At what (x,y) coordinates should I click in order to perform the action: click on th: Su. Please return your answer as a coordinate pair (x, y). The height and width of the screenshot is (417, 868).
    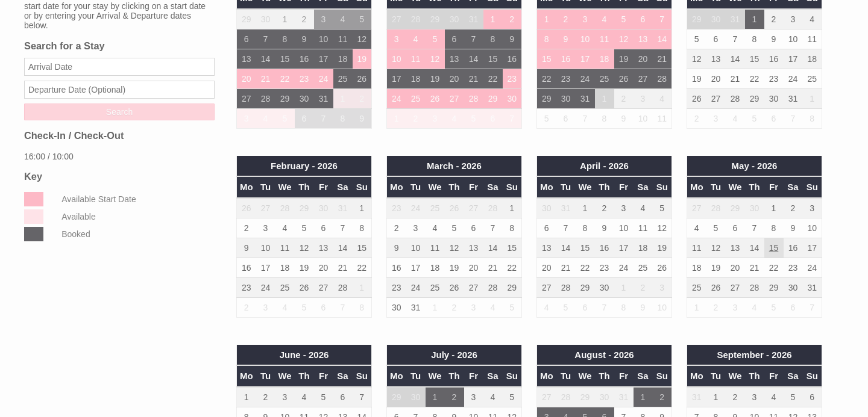
    Looking at the image, I should click on (663, 186).